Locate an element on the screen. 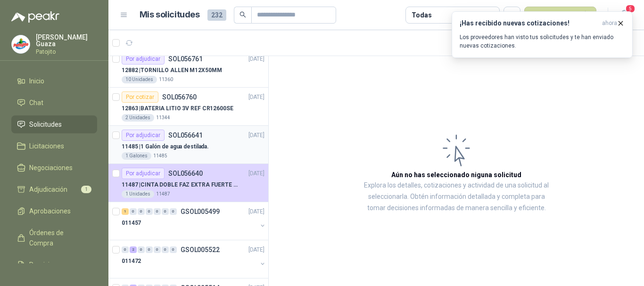 The height and width of the screenshot is (286, 644). div: 1 is located at coordinates (125, 211).